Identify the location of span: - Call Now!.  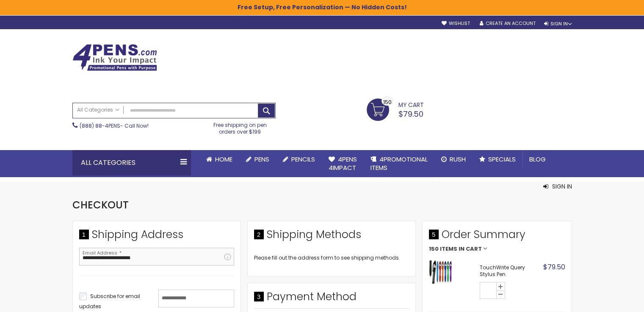
(114, 126).